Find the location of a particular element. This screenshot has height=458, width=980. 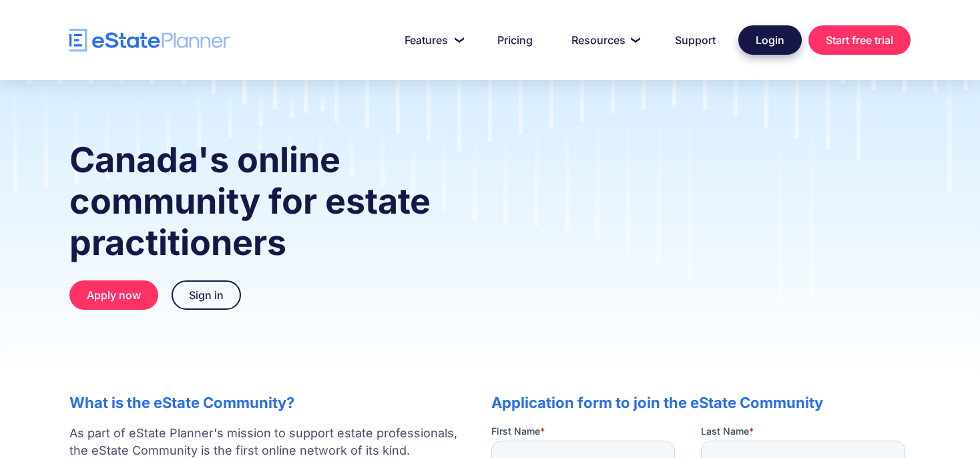

a: Resources is located at coordinates (604, 40).